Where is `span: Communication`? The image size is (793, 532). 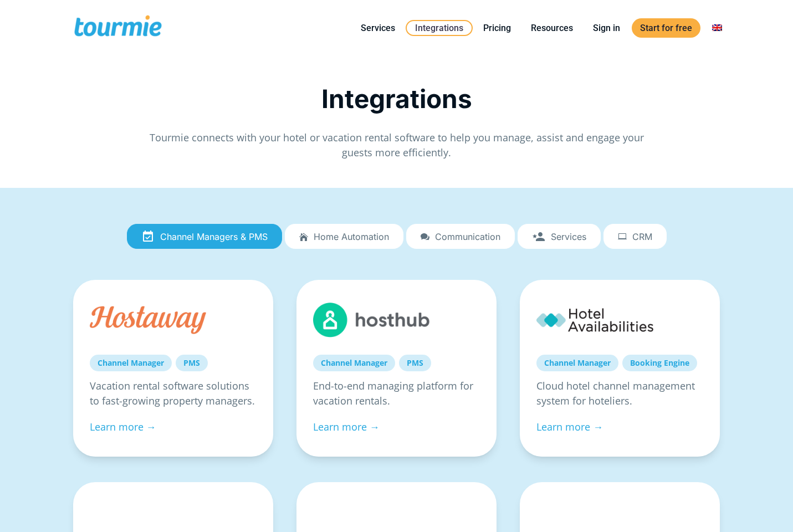 span: Communication is located at coordinates (468, 236).